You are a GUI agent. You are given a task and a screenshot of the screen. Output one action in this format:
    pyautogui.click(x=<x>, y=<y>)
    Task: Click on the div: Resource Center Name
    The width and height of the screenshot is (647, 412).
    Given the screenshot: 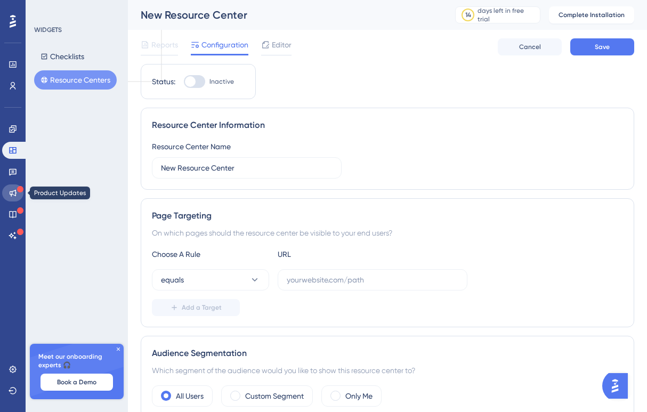 What is the action you would take?
    pyautogui.click(x=191, y=147)
    